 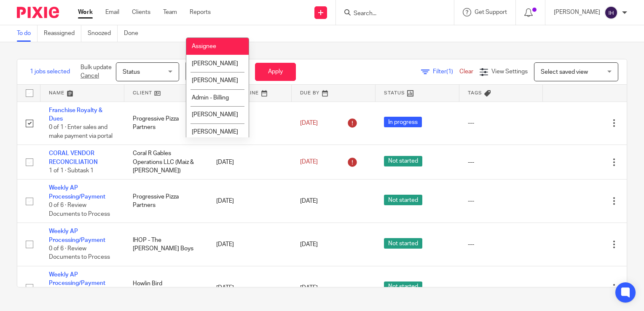 I want to click on a: Team, so click(x=170, y=12).